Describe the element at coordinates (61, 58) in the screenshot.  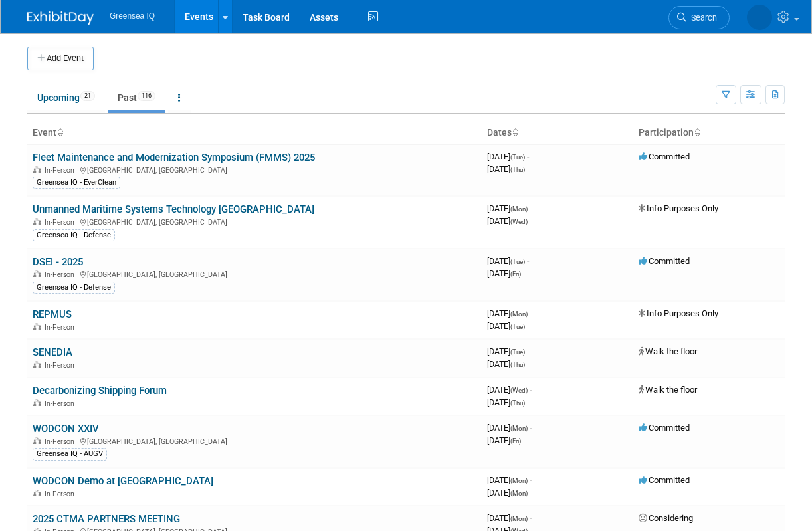
I see `button: Add Event` at that location.